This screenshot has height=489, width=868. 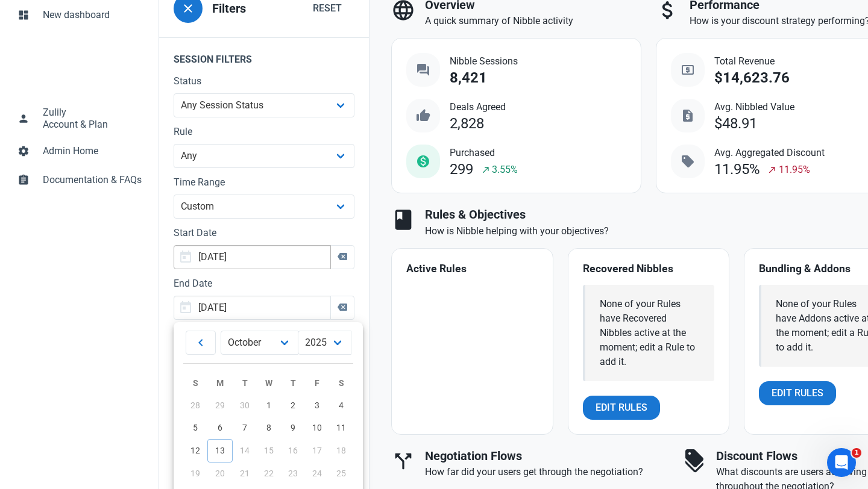 What do you see at coordinates (477, 107) in the screenshot?
I see `span: Deals Agreed` at bounding box center [477, 107].